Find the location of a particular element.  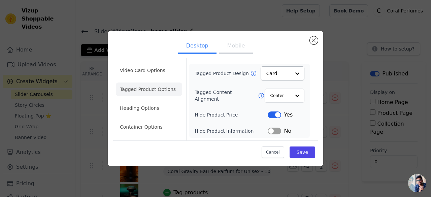

button: Close modal is located at coordinates (314, 40).